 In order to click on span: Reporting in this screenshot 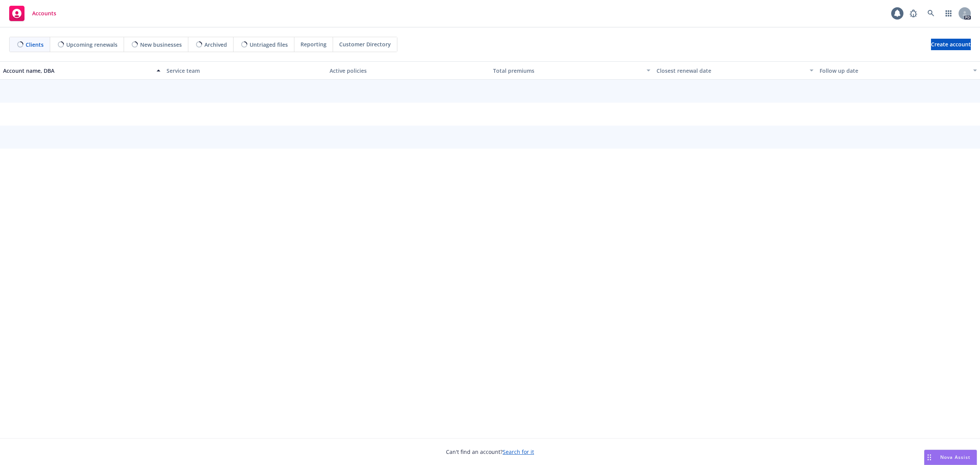, I will do `click(314, 44)`.